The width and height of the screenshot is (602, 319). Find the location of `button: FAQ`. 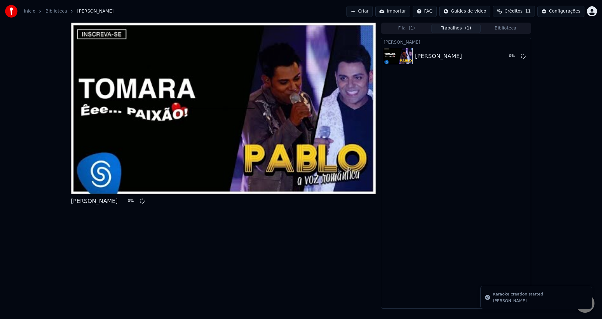

button: FAQ is located at coordinates (425, 11).